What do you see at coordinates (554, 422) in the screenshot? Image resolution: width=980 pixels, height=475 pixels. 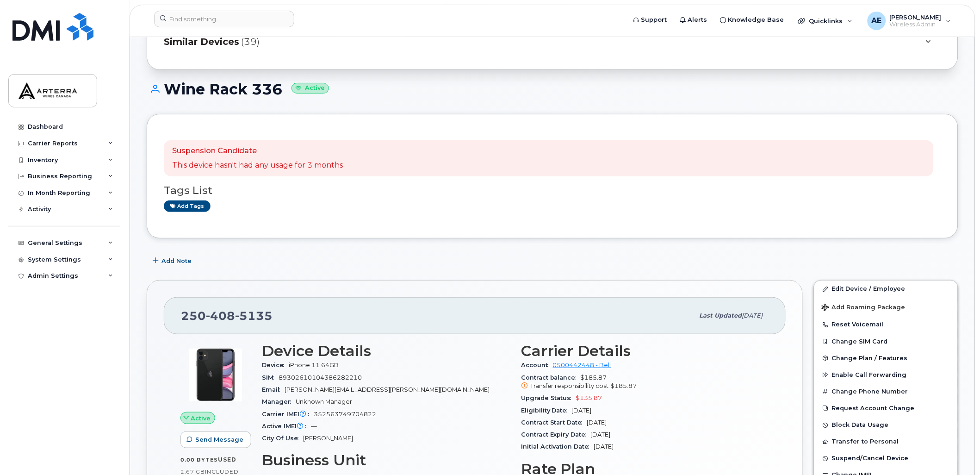 I see `span: Contract Start Date` at bounding box center [554, 422].